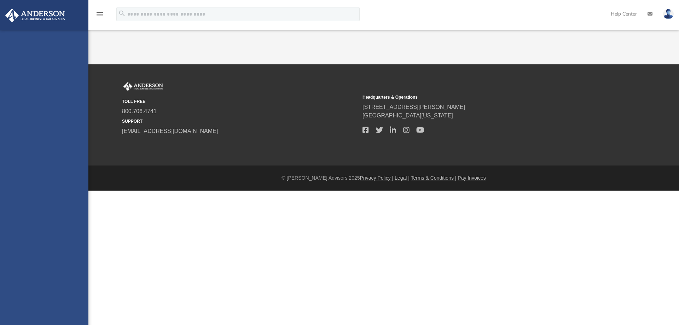 This screenshot has height=325, width=679. What do you see at coordinates (376, 178) in the screenshot?
I see `a: Privacy Policy |` at bounding box center [376, 178].